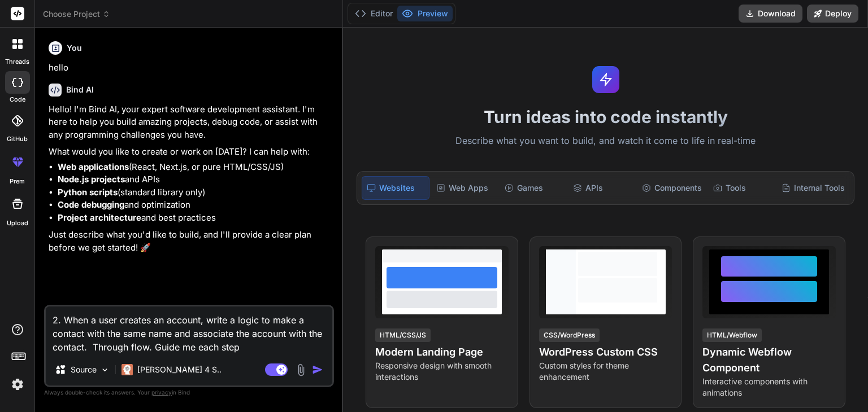  I want to click on p: Describe what you want to build, and watch it come to life in real-time, so click(605, 141).